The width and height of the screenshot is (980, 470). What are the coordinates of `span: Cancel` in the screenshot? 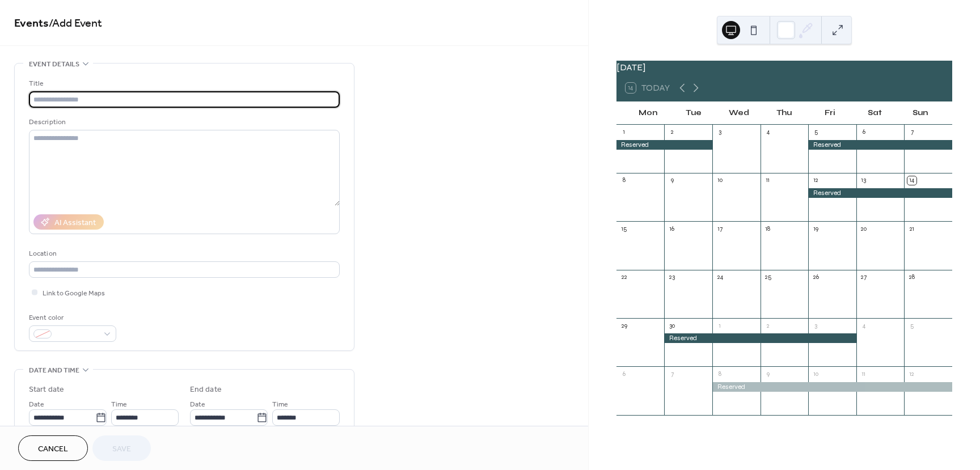 It's located at (53, 449).